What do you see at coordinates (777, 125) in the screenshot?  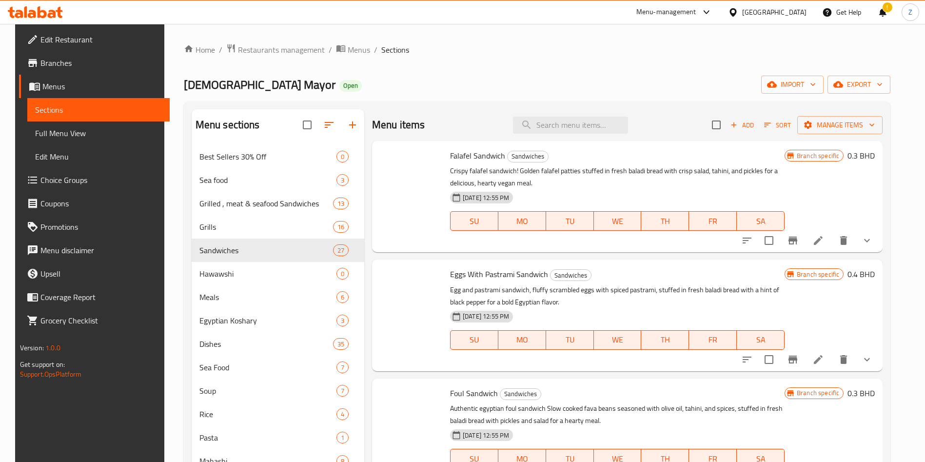 I see `span: Sort items` at bounding box center [777, 125].